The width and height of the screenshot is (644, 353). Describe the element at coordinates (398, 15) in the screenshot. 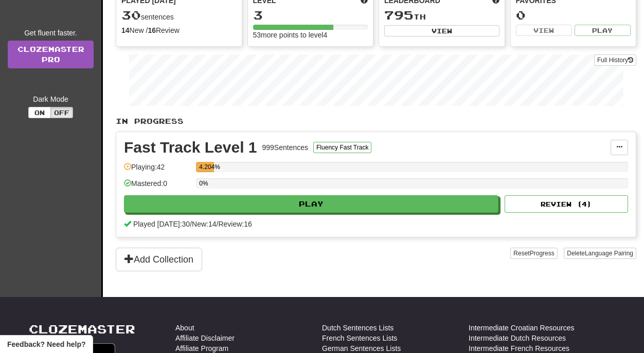

I see `span: 795` at that location.